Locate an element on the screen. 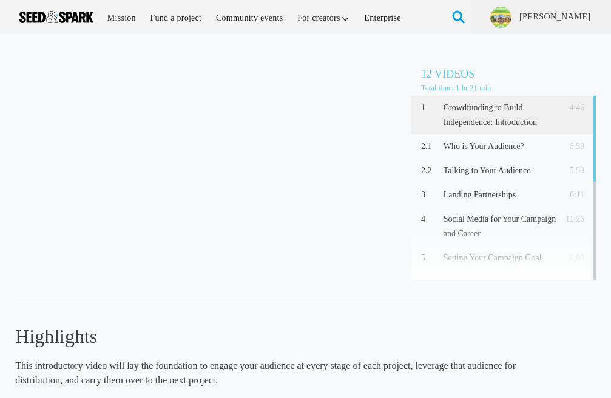 This screenshot has width=611, height=398. img: Seed amp; Spark is located at coordinates (56, 17).